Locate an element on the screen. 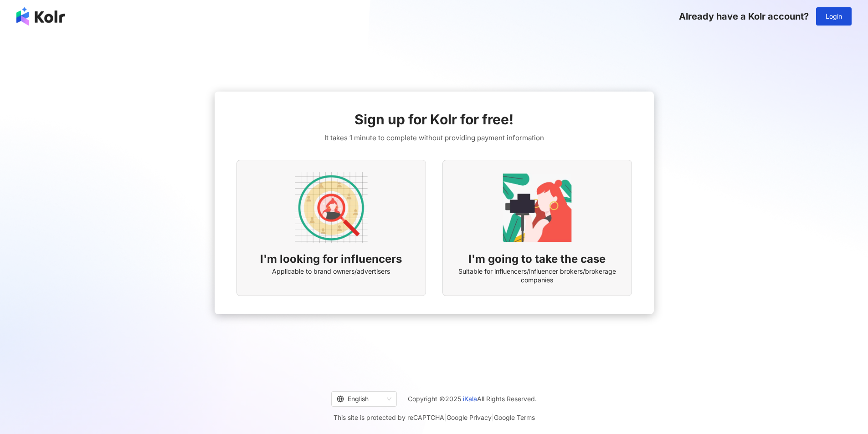  img: AD identity option is located at coordinates (331, 208).